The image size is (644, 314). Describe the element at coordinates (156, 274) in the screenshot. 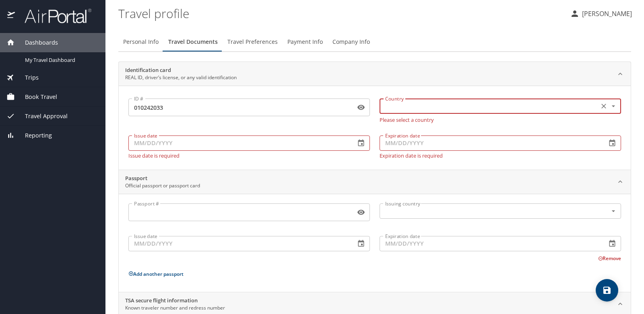

I see `button: Add another passport` at that location.